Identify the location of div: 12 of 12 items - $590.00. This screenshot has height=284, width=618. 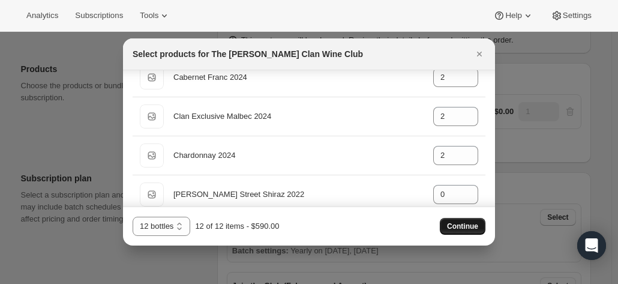
(237, 226).